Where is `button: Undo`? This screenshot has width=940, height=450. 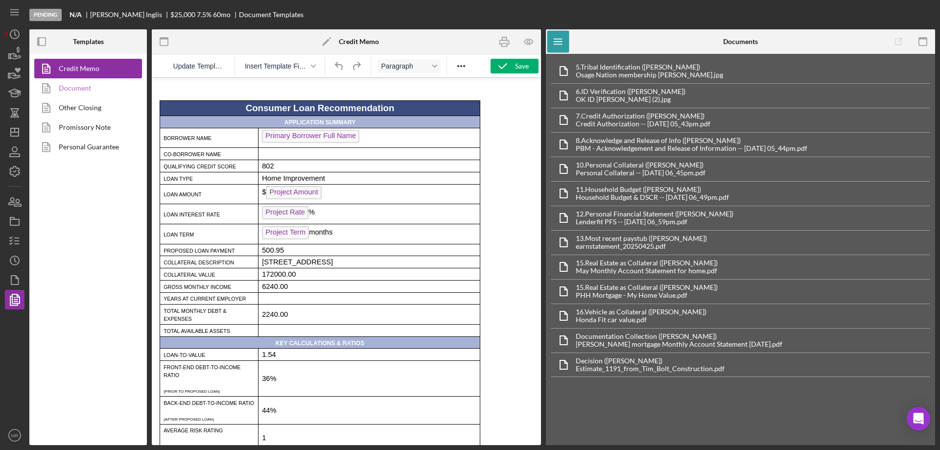 button: Undo is located at coordinates (339, 66).